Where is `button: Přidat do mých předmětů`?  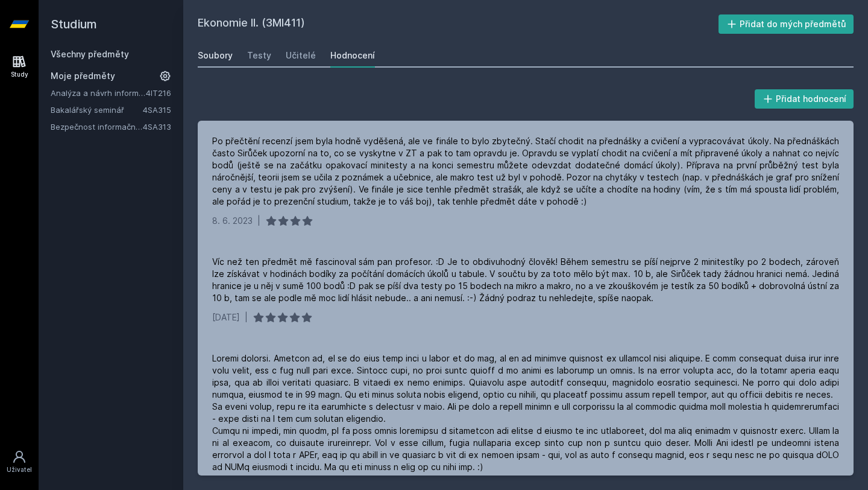 button: Přidat do mých předmětů is located at coordinates (786, 24).